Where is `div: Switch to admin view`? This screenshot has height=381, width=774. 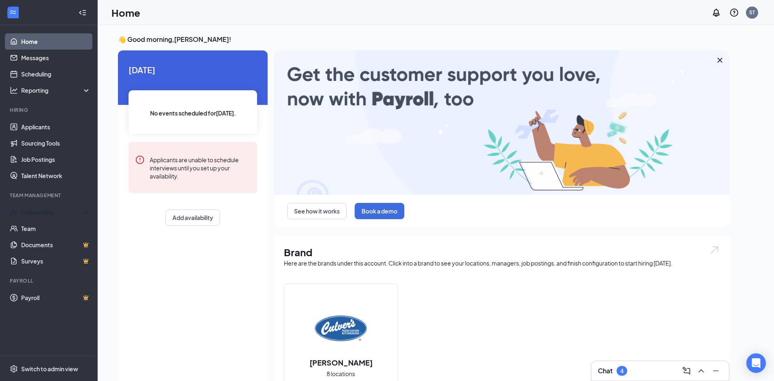 div: Switch to admin view is located at coordinates (50, 369).